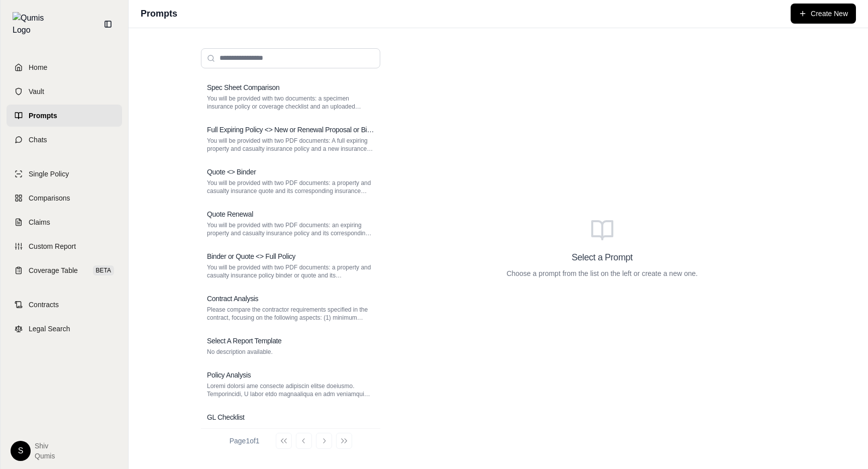 The width and height of the screenshot is (868, 469). Describe the element at coordinates (45, 446) in the screenshot. I see `span: Shiv` at that location.